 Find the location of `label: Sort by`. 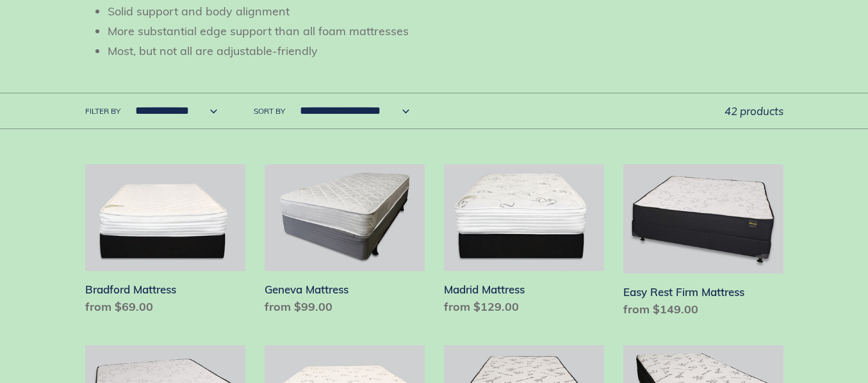

label: Sort by is located at coordinates (269, 111).